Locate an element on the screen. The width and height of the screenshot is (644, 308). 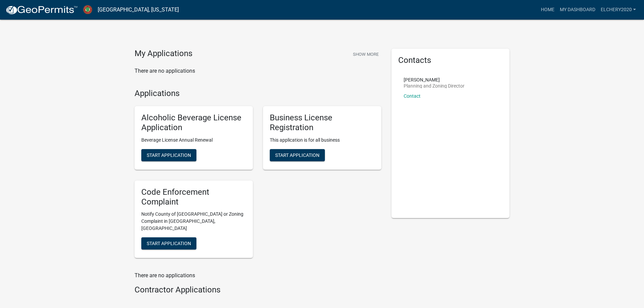
a: Elchery2020 is located at coordinates (618, 10).